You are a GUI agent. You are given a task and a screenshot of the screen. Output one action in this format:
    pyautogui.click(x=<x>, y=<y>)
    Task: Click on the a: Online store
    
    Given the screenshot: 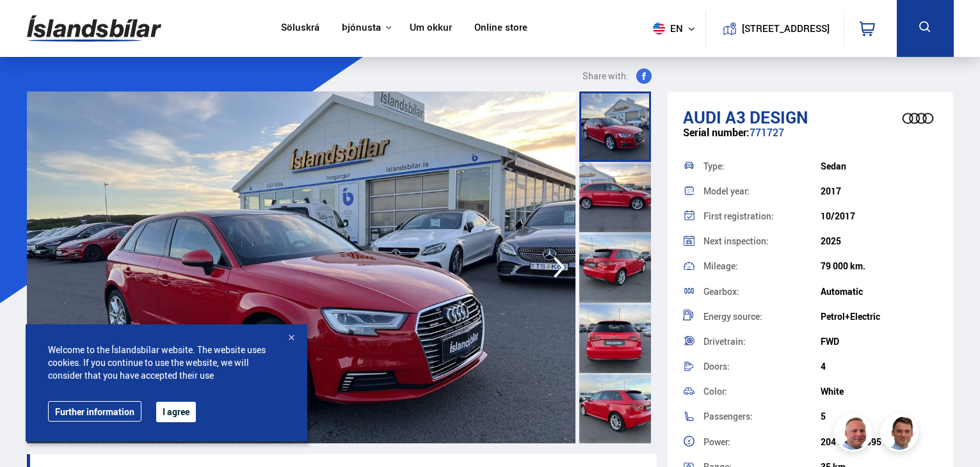 What is the action you would take?
    pyautogui.click(x=500, y=29)
    